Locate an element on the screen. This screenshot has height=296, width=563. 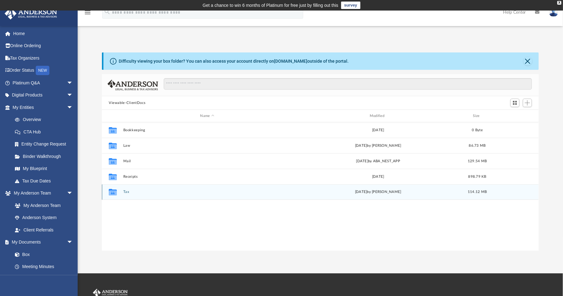
span: 0 Byte is located at coordinates (477, 130).